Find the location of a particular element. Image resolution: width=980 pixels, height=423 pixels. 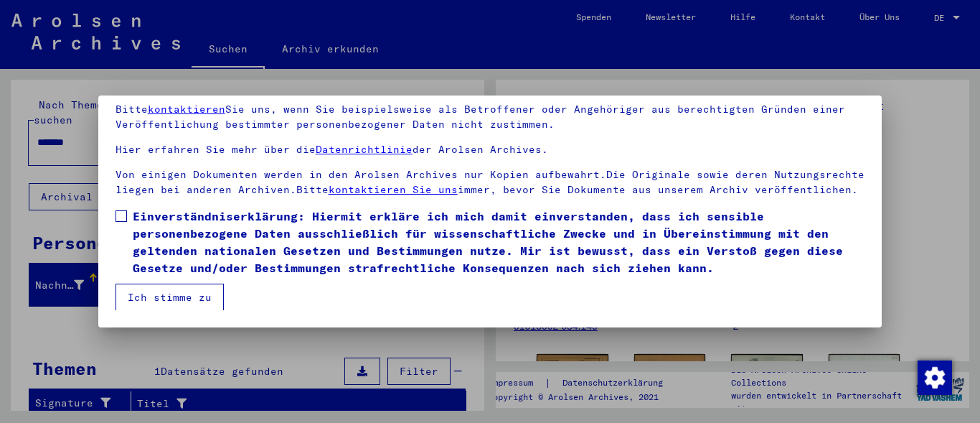

p: Bitte Sie uns, wenn Sie beispielsweise als Betroffener oder Angehöriger aus berechtigten Gründen ... is located at coordinates (490, 117).